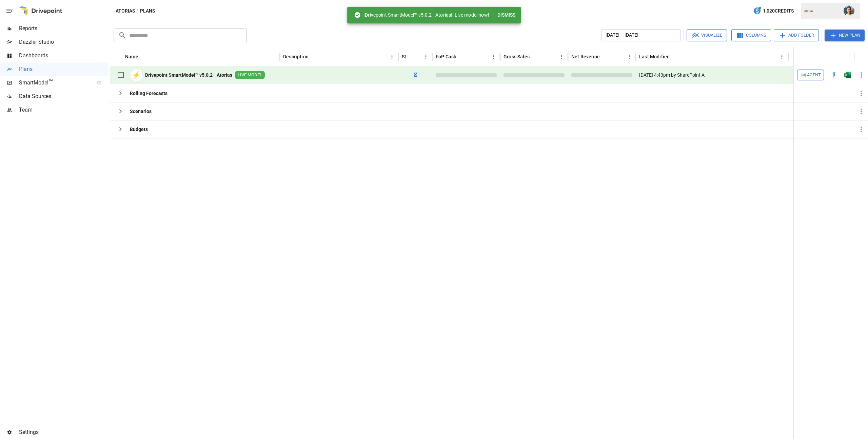  Describe the element at coordinates (125, 11) in the screenshot. I see `button: Atorias` at that location.